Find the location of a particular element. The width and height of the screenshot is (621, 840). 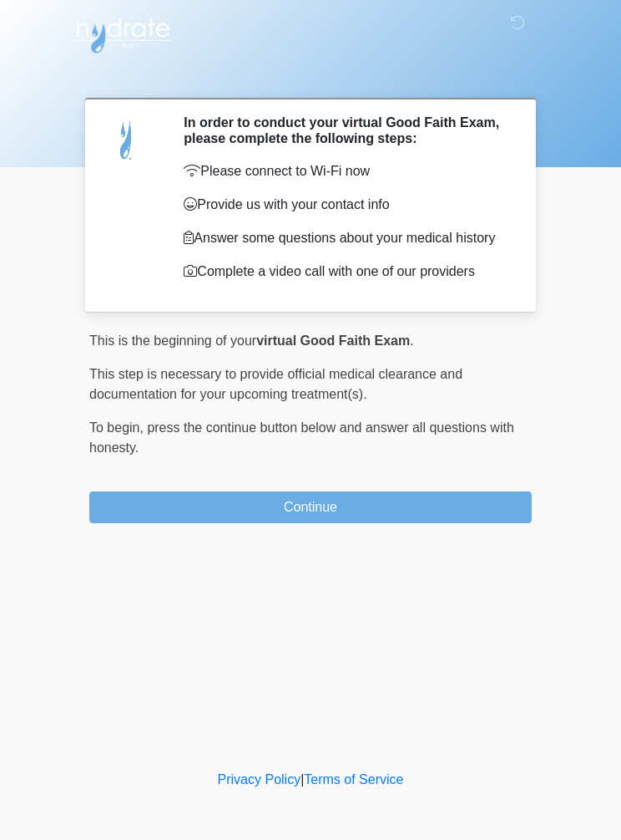

h2: In order to conduct your virtual Good Faith Exam, please complete the following steps: is located at coordinates (345, 130).